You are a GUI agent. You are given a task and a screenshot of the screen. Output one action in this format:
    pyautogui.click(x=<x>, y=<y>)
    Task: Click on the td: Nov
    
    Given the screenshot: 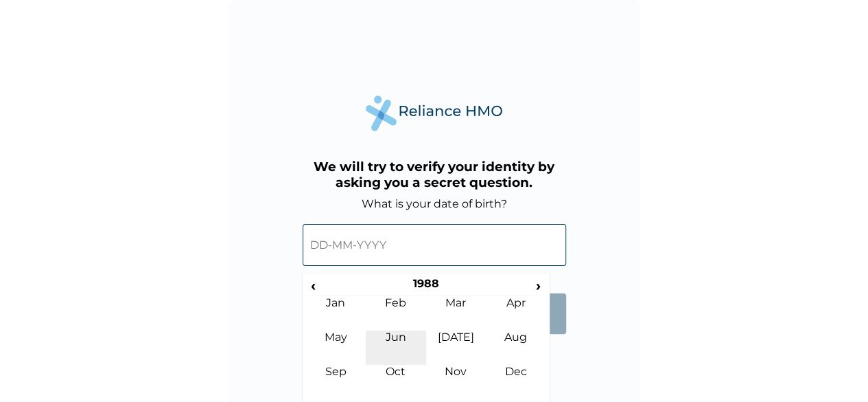 What is the action you would take?
    pyautogui.click(x=456, y=382)
    